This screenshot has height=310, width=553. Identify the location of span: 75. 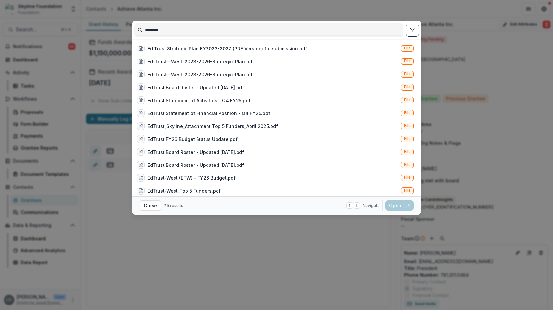
(166, 205).